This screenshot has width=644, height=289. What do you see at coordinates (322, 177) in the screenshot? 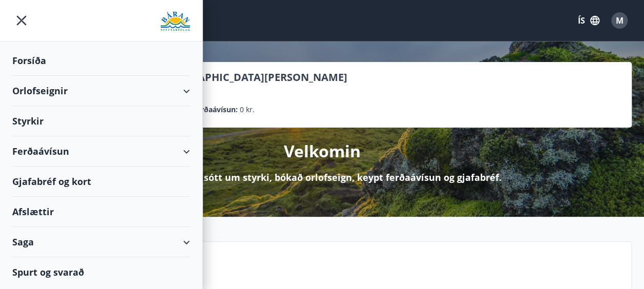
I see `p: Hér getur þú sótt um styrki, bókað orlofseign, keypt ferðaávísun og gjafabréf.` at bounding box center [322, 177].